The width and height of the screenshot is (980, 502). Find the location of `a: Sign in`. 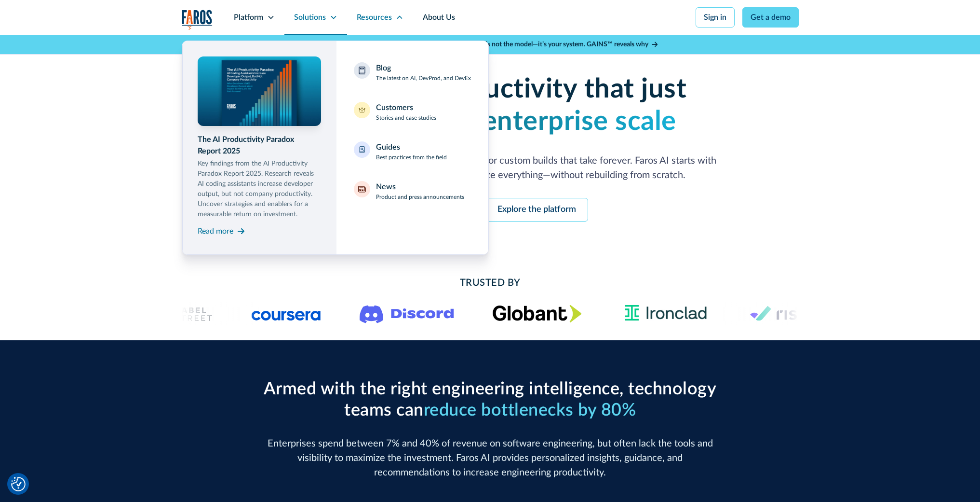

a: Sign in is located at coordinates (715, 17).